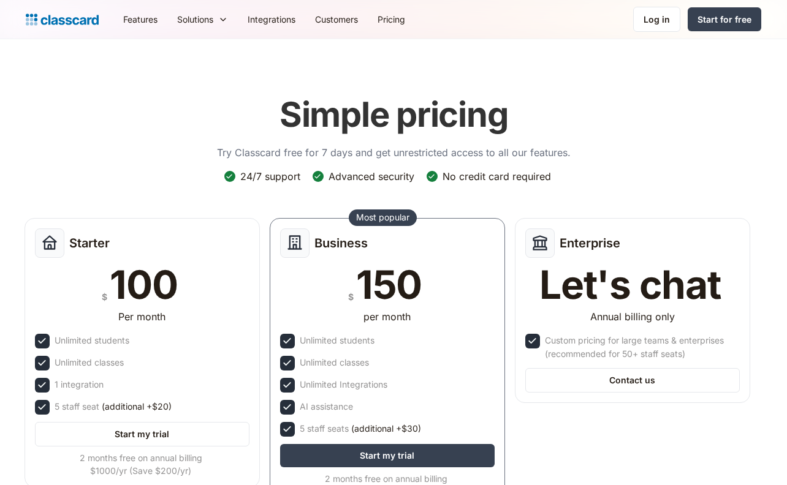  Describe the element at coordinates (497, 177) in the screenshot. I see `div: No credit card required` at that location.